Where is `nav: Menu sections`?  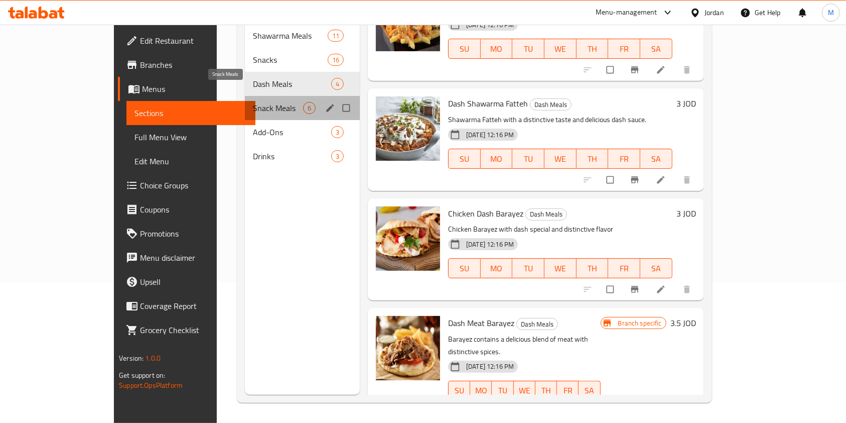 nav: Menu sections is located at coordinates (302, 96).